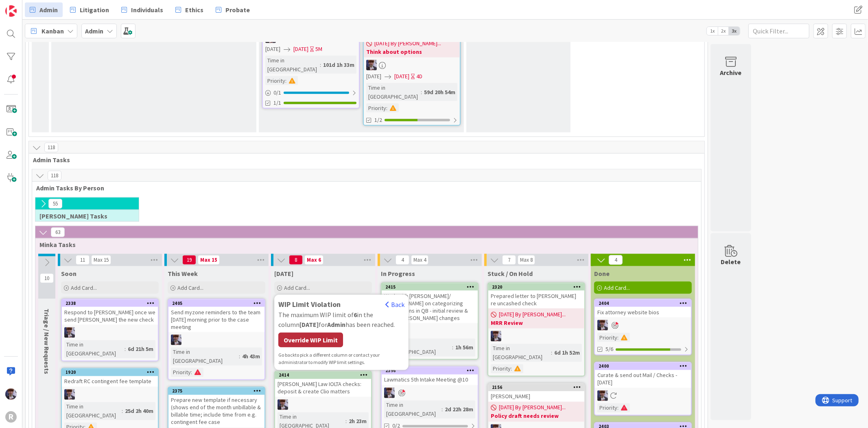 Image resolution: width=868 pixels, height=428 pixels. What do you see at coordinates (465, 348) in the screenshot?
I see `div: 1h 56m` at bounding box center [465, 348].